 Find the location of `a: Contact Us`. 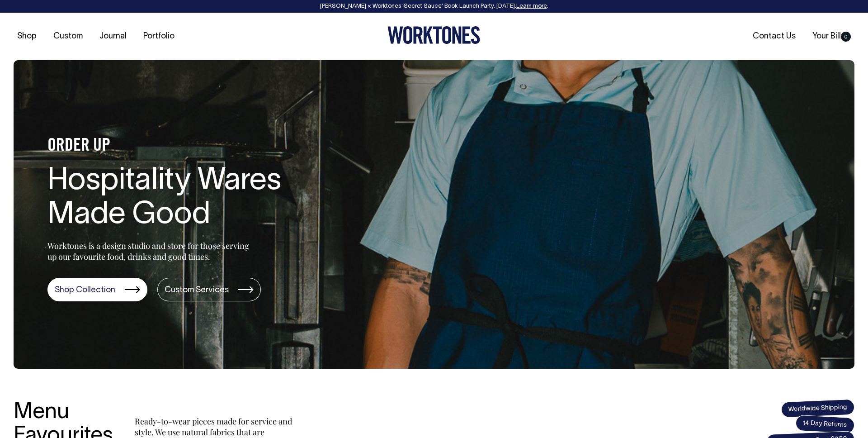

a: Contact Us is located at coordinates (774, 36).